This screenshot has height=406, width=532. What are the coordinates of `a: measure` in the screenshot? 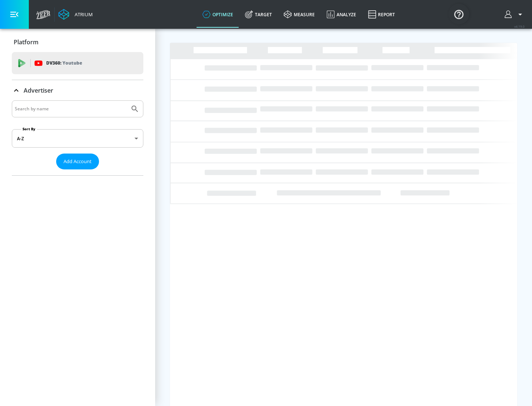 It's located at (299, 15).